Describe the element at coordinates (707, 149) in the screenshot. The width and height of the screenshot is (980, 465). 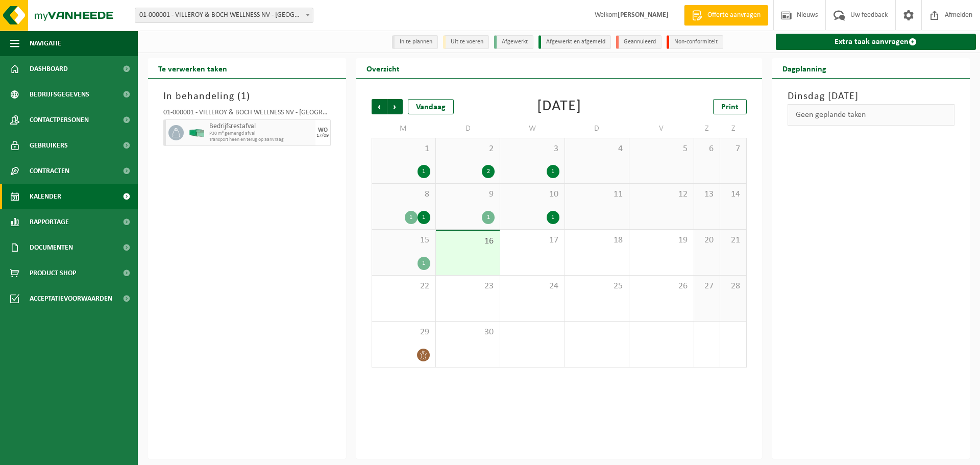
I see `span: 6` at that location.